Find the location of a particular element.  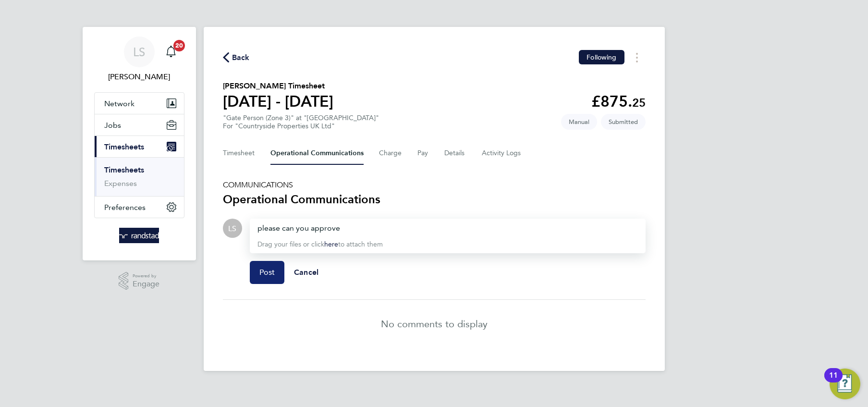

a: Expenses is located at coordinates (120, 183).